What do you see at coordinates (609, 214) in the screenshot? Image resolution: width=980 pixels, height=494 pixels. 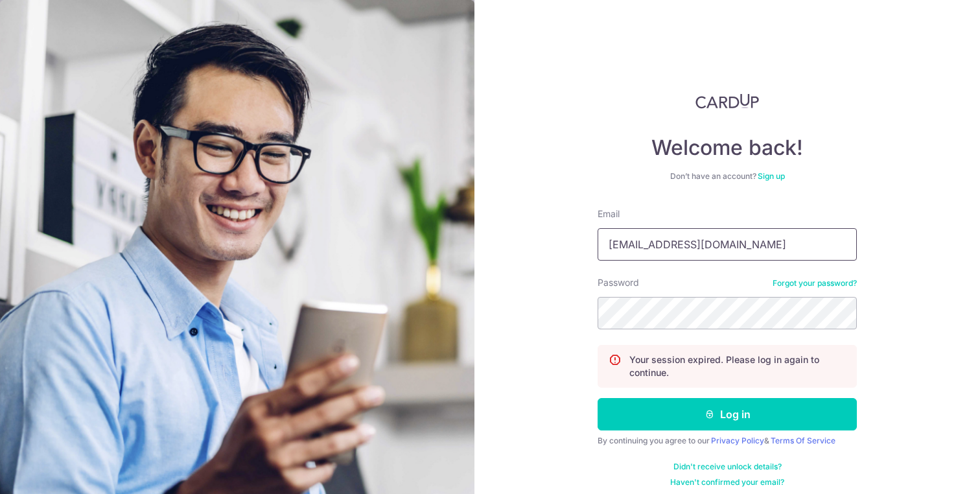 I see `label: Email` at bounding box center [609, 214].